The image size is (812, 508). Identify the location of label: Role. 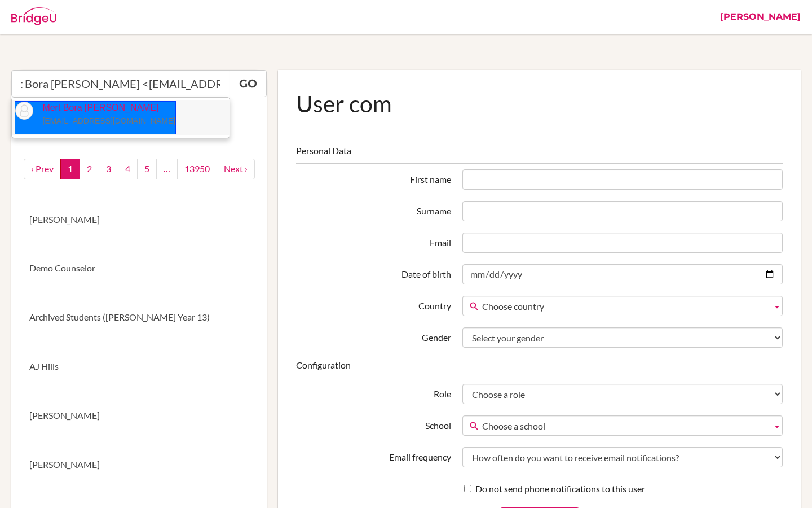
(373, 392).